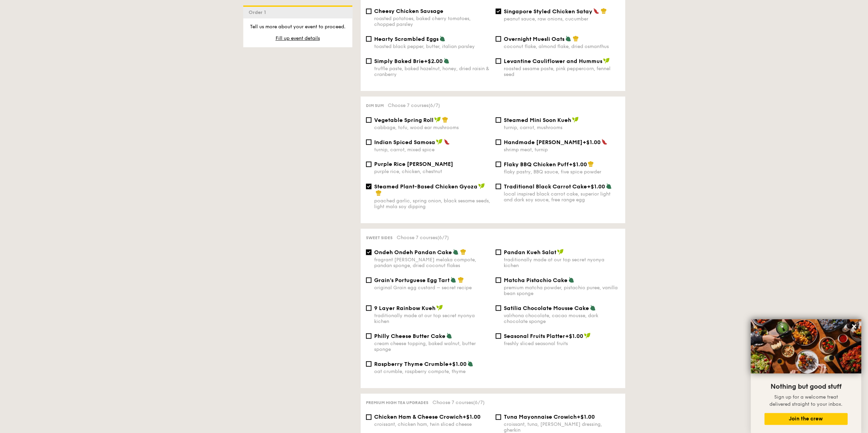 The image size is (868, 433). I want to click on span: Grain's Portuguese Egg Tart, so click(412, 280).